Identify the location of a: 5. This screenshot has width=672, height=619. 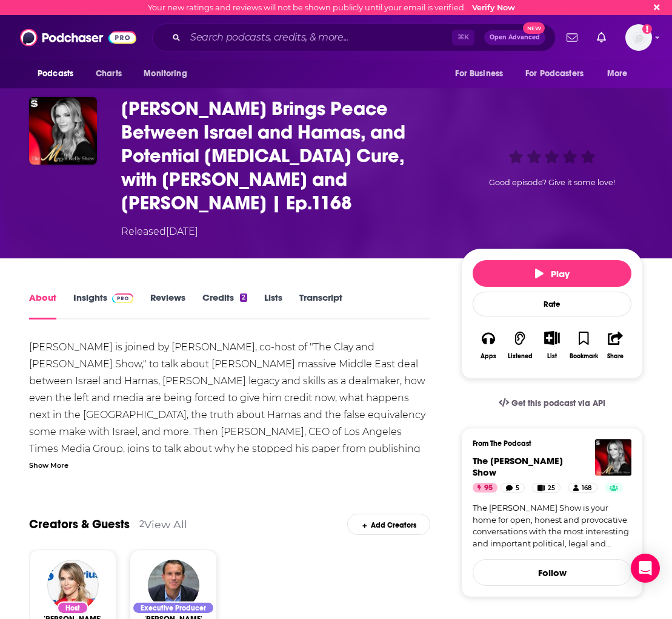
(513, 487).